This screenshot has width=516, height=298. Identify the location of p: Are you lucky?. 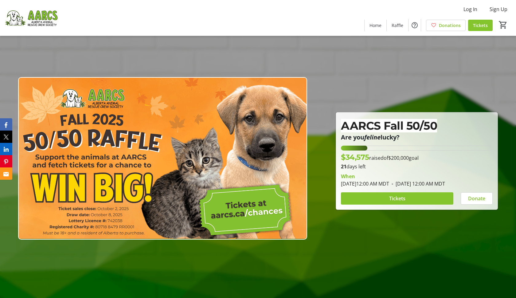
(417, 137).